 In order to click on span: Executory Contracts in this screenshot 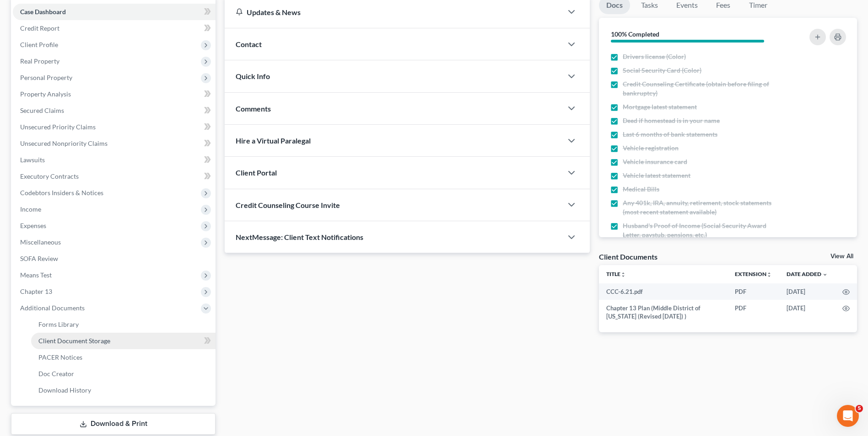, I will do `click(49, 176)`.